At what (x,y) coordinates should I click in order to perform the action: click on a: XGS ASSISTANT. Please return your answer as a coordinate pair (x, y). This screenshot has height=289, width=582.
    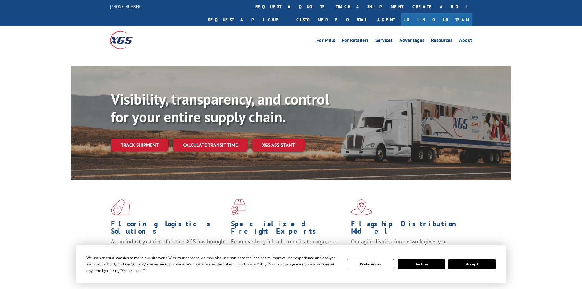
    Looking at the image, I should click on (278, 145).